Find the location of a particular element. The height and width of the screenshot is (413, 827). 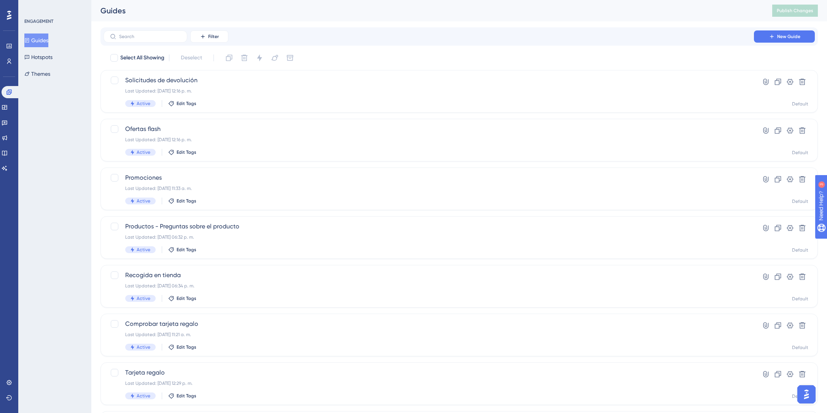

span: Select All Showing is located at coordinates (142, 58).